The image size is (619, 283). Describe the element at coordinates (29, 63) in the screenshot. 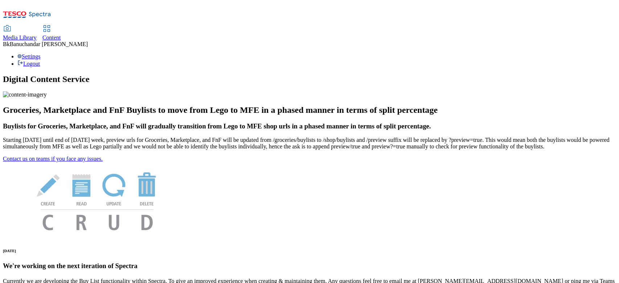

I see `a: Logout` at that location.